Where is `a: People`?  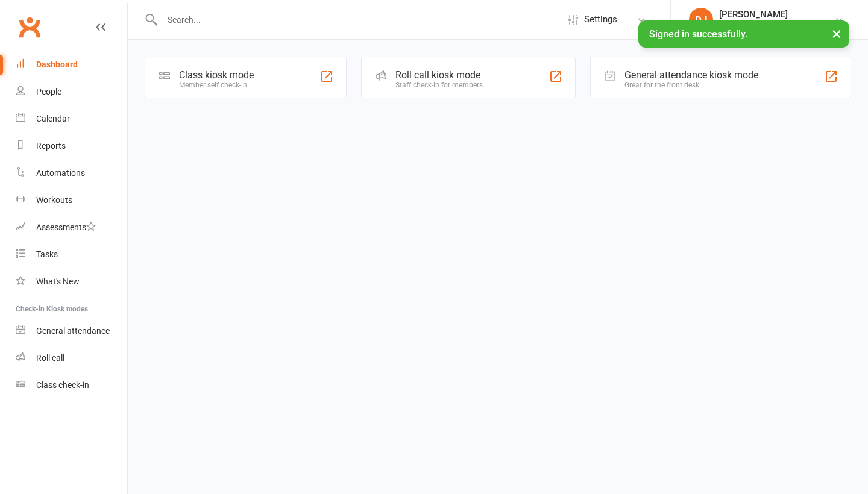
a: People is located at coordinates (71, 92).